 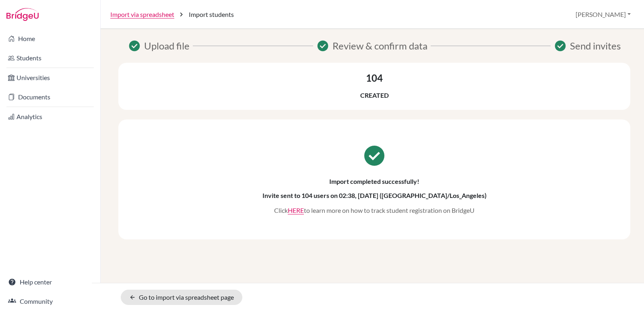 I want to click on p: Created, so click(x=374, y=96).